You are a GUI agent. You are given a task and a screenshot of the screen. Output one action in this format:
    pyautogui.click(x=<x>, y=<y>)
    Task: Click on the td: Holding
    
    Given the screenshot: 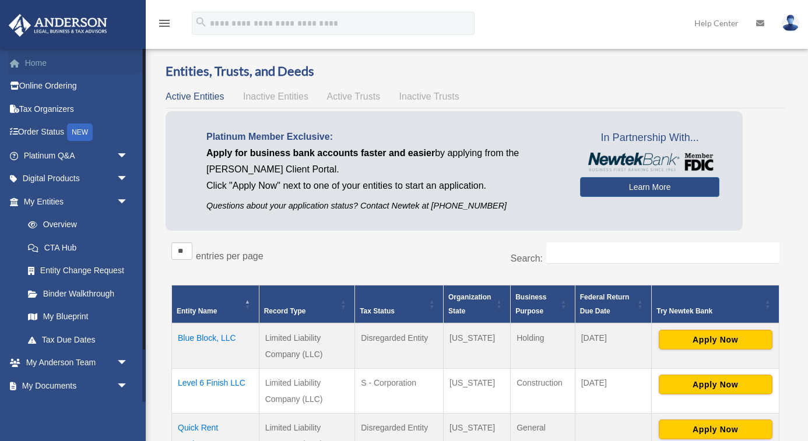 What is the action you would take?
    pyautogui.click(x=543, y=346)
    